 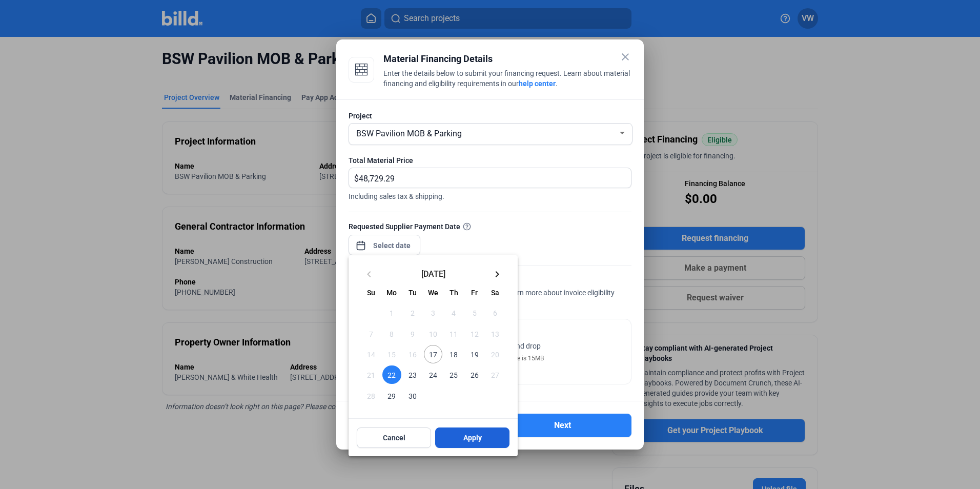 I want to click on span: 18, so click(x=453, y=354).